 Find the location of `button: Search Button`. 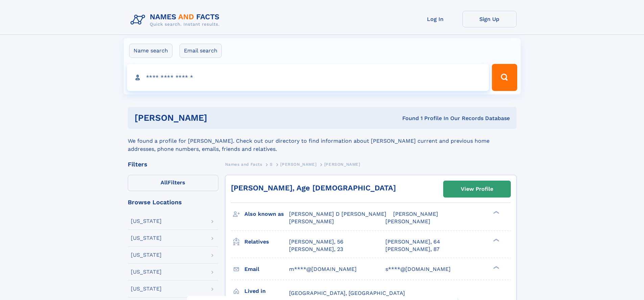

button: Search Button is located at coordinates (505, 78).